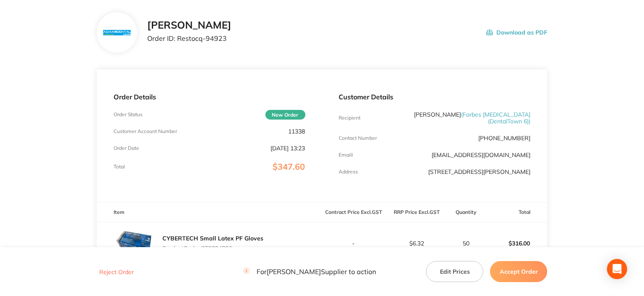  I want to click on p: Product Code: CT9884706, so click(213, 248).